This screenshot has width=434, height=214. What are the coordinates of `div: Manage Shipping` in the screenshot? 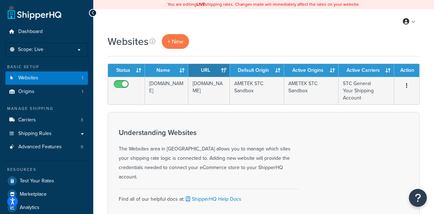 It's located at (47, 108).